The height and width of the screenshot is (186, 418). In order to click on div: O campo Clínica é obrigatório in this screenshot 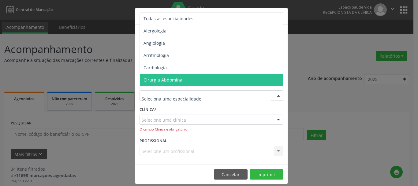, I will do `click(212, 129)`.